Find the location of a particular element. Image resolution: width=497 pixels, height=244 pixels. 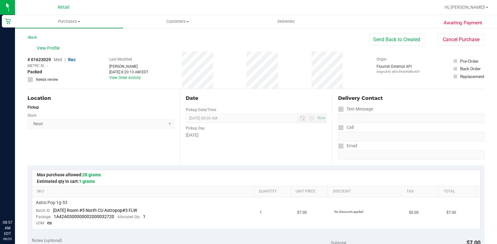

span: Deliveries is located at coordinates (286, 22).